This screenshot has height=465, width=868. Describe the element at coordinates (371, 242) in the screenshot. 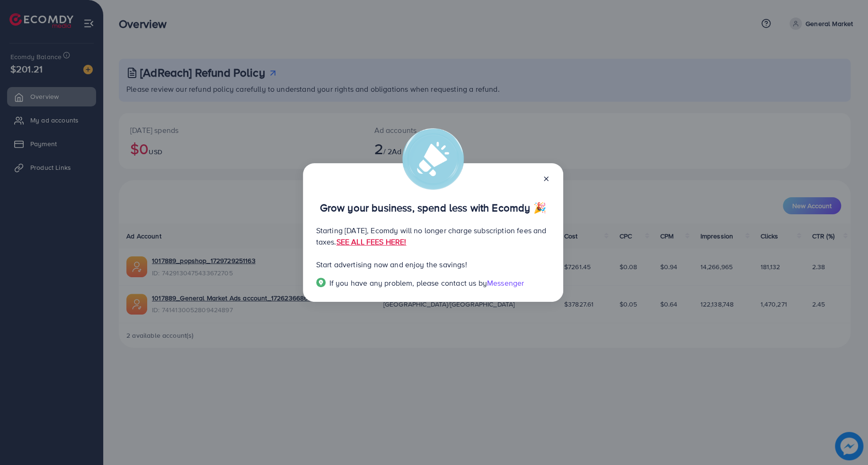

I see `a: SEE ALL FEES HERE!` at that location.